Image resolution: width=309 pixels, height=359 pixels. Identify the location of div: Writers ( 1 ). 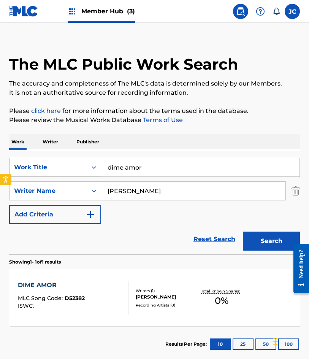
(166, 290).